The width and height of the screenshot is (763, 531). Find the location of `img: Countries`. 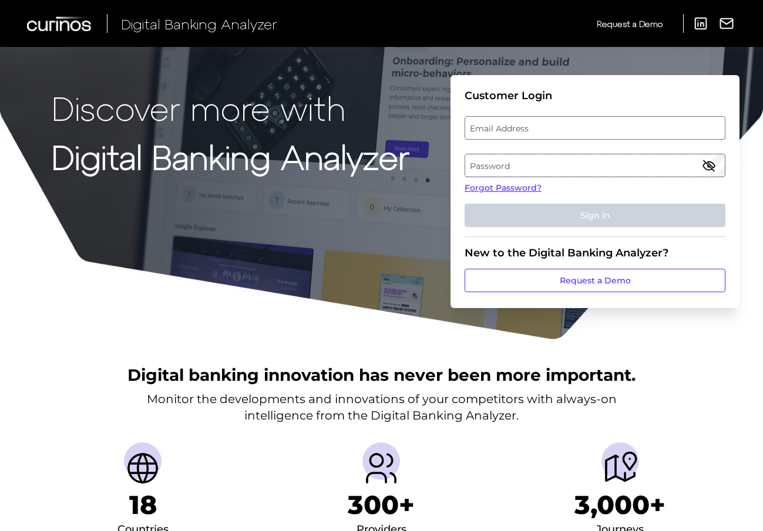

img: Countries is located at coordinates (143, 468).